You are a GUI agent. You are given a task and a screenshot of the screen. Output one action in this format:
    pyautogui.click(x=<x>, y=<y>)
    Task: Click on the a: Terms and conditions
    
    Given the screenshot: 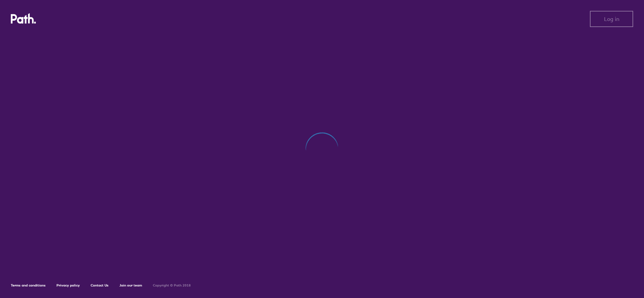 What is the action you would take?
    pyautogui.click(x=28, y=285)
    